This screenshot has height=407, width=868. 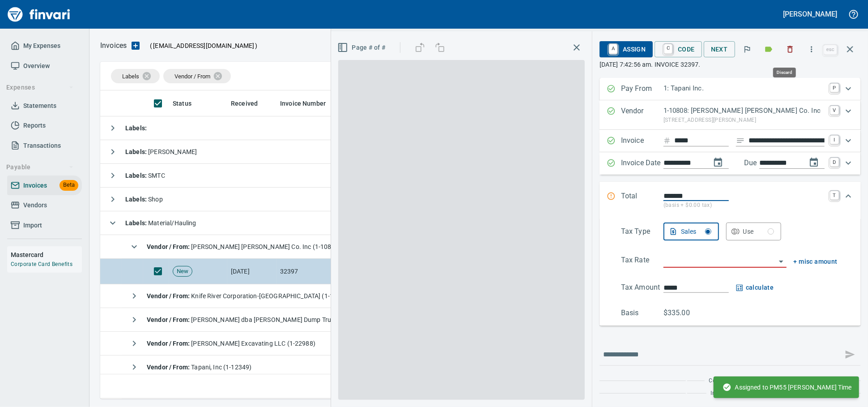 I want to click on a: Vendors, so click(x=44, y=205).